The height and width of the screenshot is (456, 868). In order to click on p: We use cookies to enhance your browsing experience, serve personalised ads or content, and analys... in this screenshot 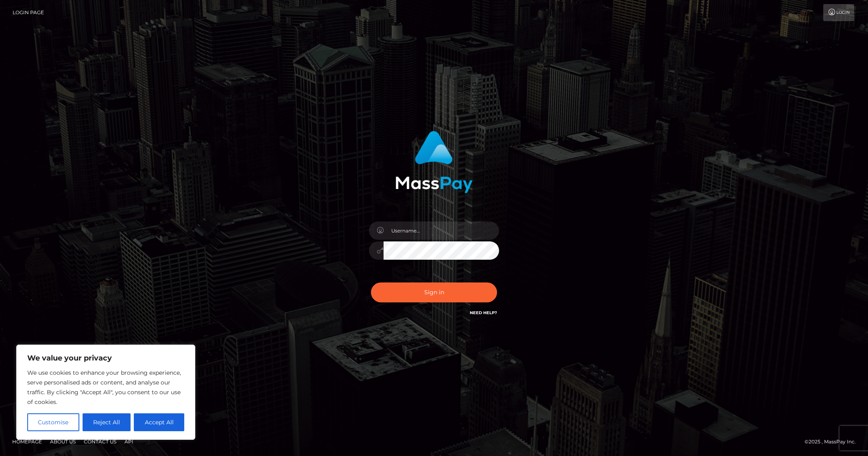, I will do `click(106, 387)`.